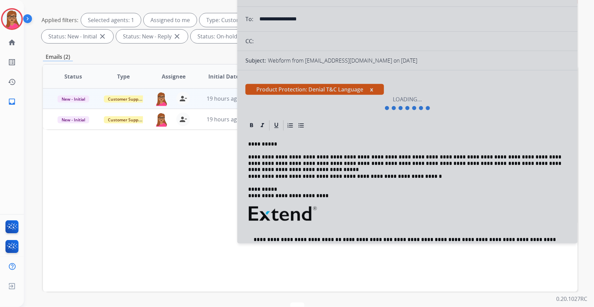 This screenshot has height=307, width=594. I want to click on span: Status, so click(73, 77).